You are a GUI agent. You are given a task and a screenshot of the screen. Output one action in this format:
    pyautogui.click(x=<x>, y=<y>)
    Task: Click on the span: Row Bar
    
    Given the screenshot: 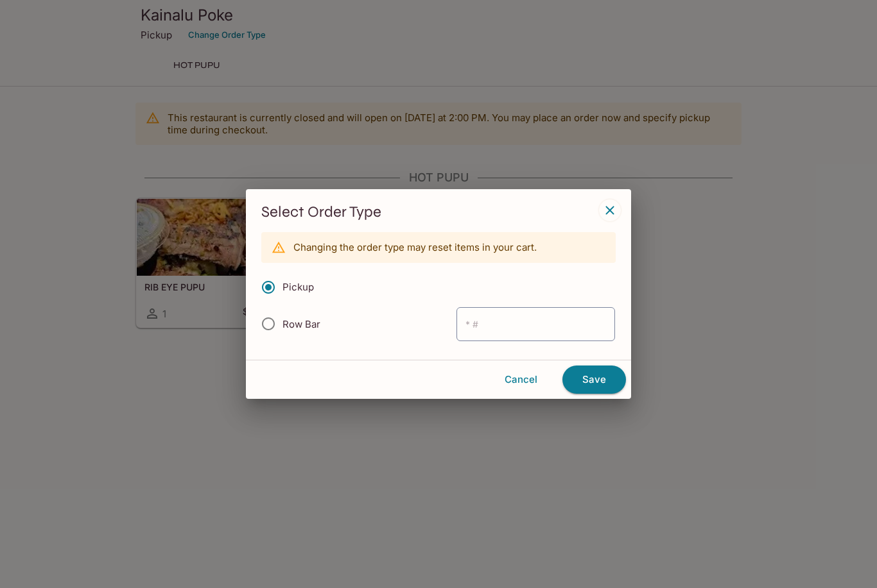 What is the action you would take?
    pyautogui.click(x=301, y=324)
    